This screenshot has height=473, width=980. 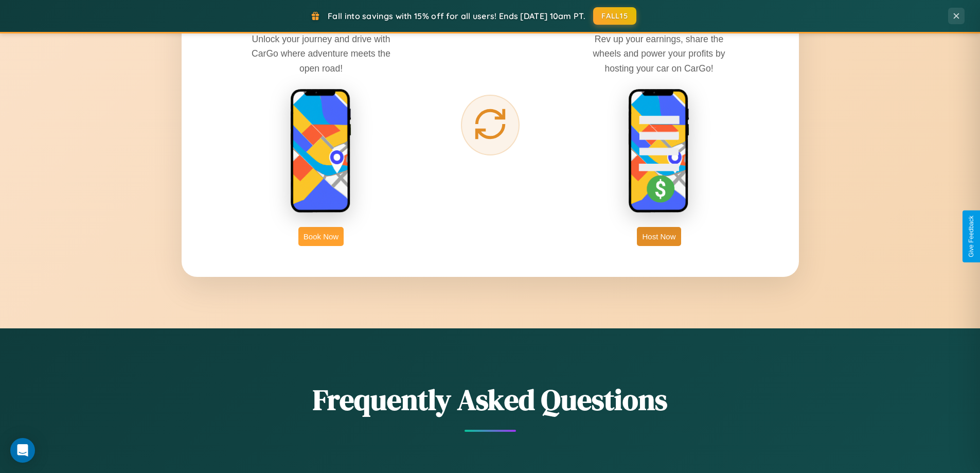 I want to click on img: host phone, so click(x=659, y=151).